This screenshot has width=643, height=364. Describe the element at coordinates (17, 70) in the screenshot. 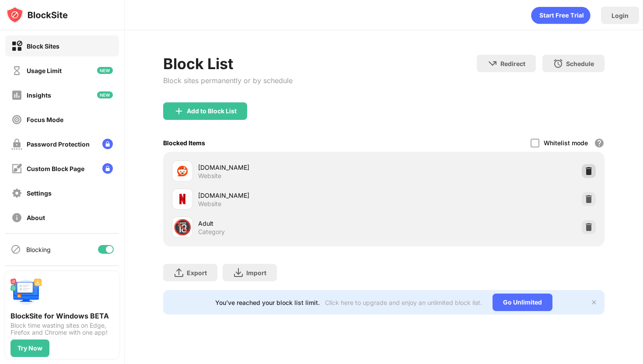

I see `img: time-usage-off.svg` at that location.